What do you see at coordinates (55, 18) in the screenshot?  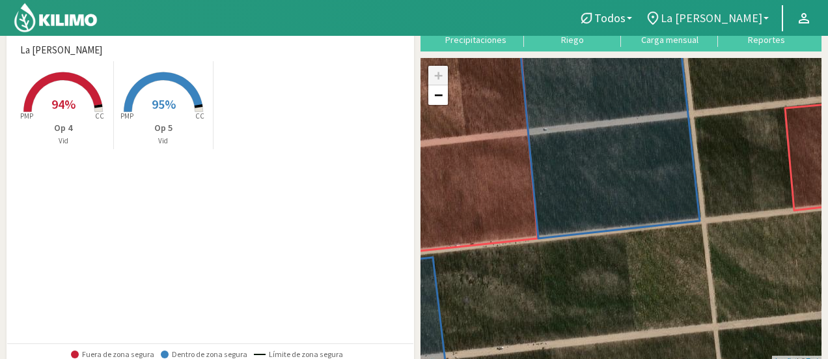 I see `img: Kilimo` at bounding box center [55, 18].